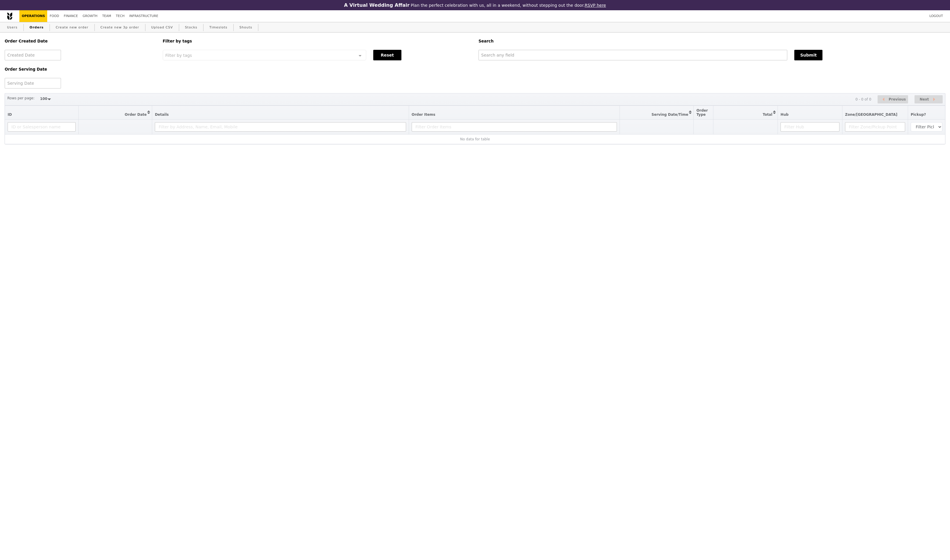  Describe the element at coordinates (20, 98) in the screenshot. I see `label: Rows per page:` at that location.